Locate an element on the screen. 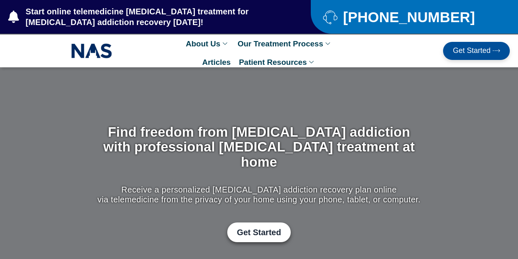 The height and width of the screenshot is (259, 518). a: About Us is located at coordinates (208, 43).